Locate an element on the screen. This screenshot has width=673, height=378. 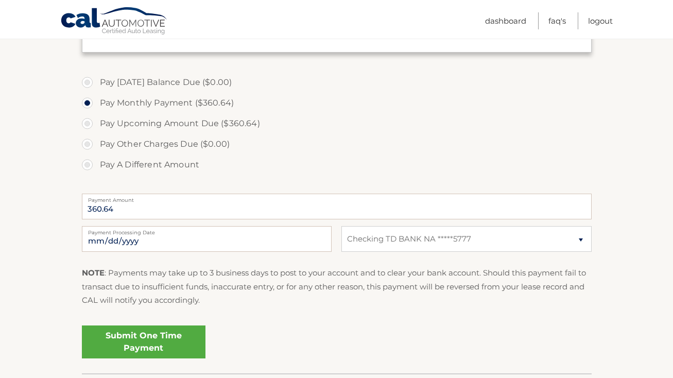
input: Payment Date is located at coordinates (207, 239).